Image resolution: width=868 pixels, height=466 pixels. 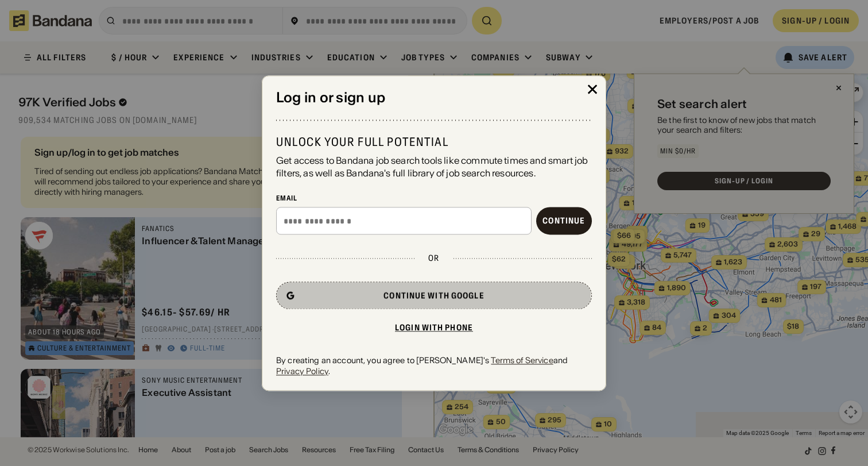 What do you see at coordinates (434, 142) in the screenshot?
I see `div: Unlock your full potential` at bounding box center [434, 142].